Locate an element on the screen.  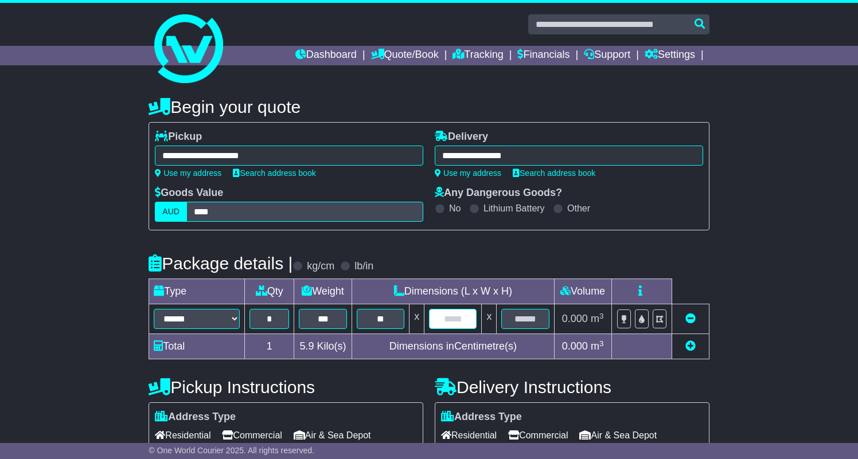
a: Remove this item is located at coordinates (690, 319).